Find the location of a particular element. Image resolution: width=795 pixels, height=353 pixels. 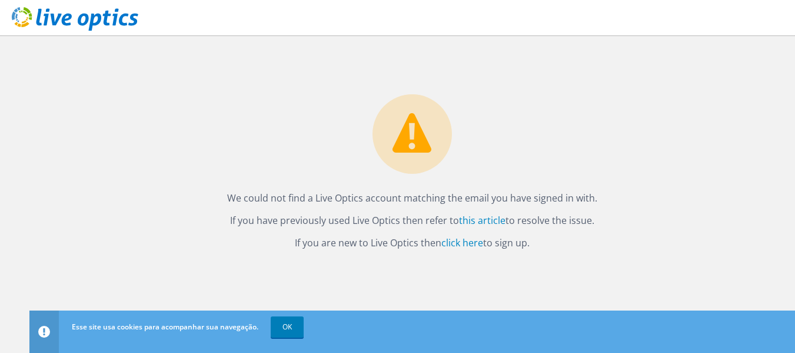

a: OK is located at coordinates (287, 327).